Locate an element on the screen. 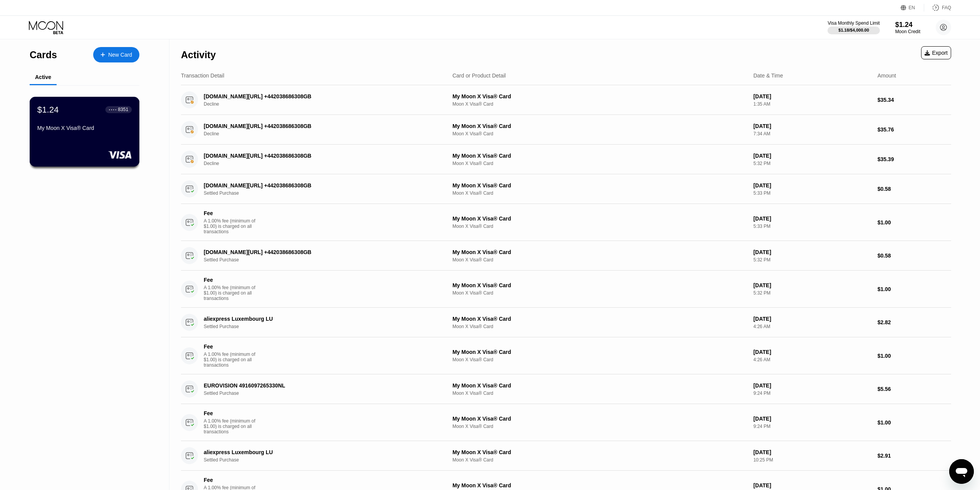 The image size is (980, 490). div: 8351 is located at coordinates (123, 109).